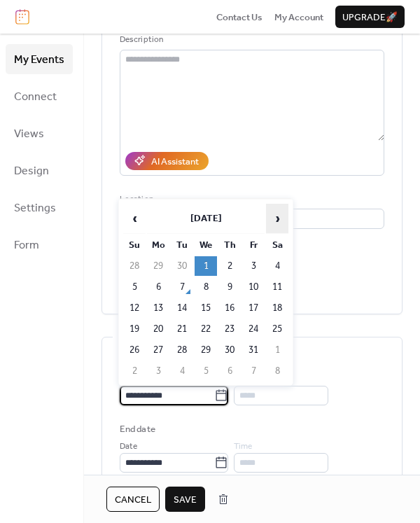 The width and height of the screenshot is (420, 523). I want to click on span: Form, so click(26, 245).